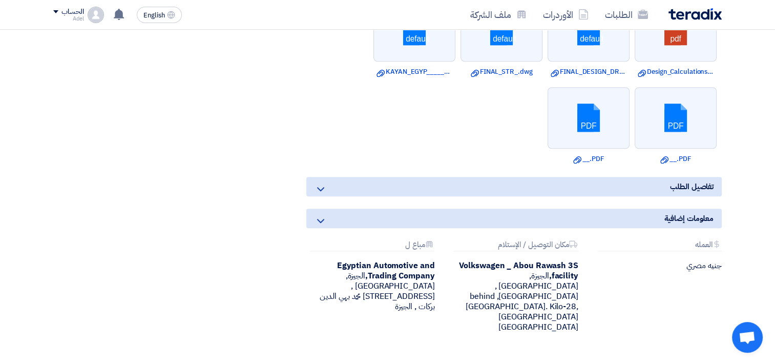 Image resolution: width=775 pixels, height=363 pixels. What do you see at coordinates (589, 72) in the screenshot?
I see `a: FINAL_DESIGN_DRAWINGS_OSCREV_.dwg` at bounding box center [589, 72].